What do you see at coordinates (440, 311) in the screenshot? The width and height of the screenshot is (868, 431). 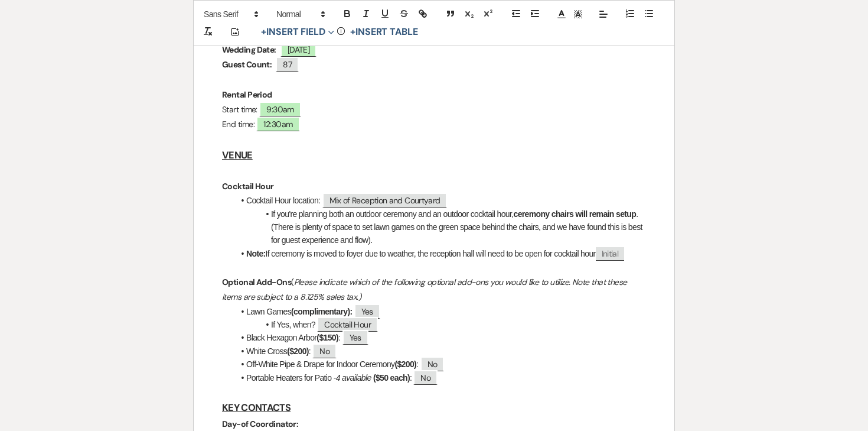 I see `li: Lawn Games` at bounding box center [440, 311].